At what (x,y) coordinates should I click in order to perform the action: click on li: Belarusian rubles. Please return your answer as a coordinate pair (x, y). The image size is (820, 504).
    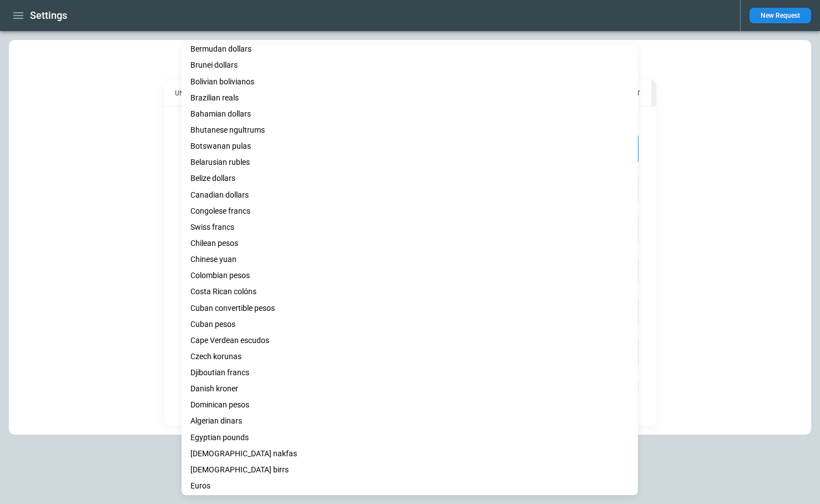
    Looking at the image, I should click on (410, 162).